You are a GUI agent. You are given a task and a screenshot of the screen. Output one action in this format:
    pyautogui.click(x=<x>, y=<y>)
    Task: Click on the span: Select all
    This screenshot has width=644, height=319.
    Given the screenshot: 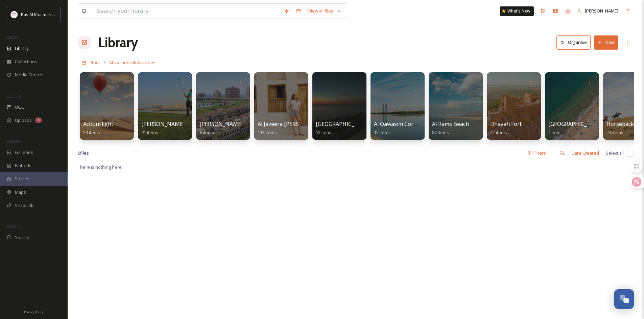 What is the action you would take?
    pyautogui.click(x=614, y=153)
    